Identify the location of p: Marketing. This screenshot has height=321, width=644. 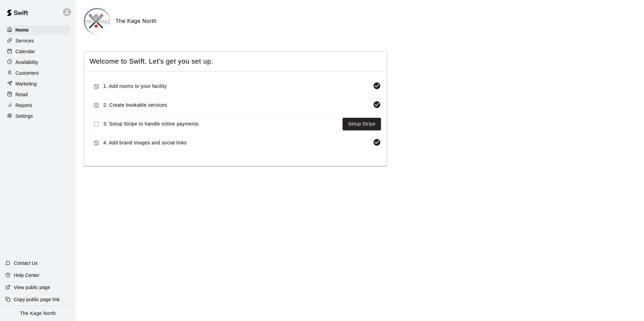
(26, 84).